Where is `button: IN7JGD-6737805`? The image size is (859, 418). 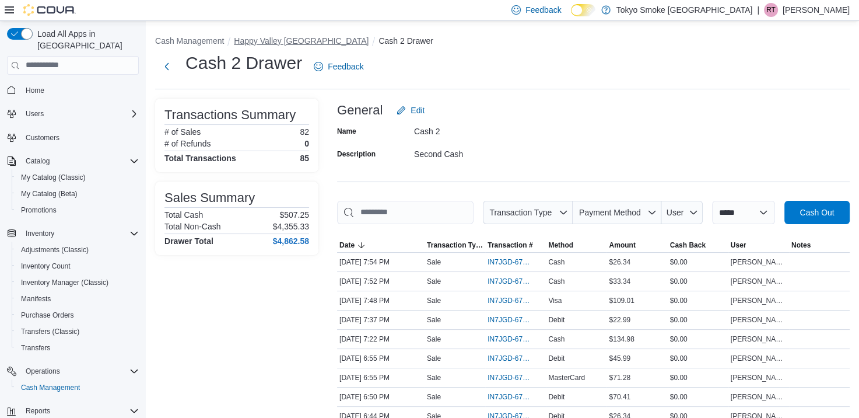
button: IN7JGD-6737805 is located at coordinates (516, 397).